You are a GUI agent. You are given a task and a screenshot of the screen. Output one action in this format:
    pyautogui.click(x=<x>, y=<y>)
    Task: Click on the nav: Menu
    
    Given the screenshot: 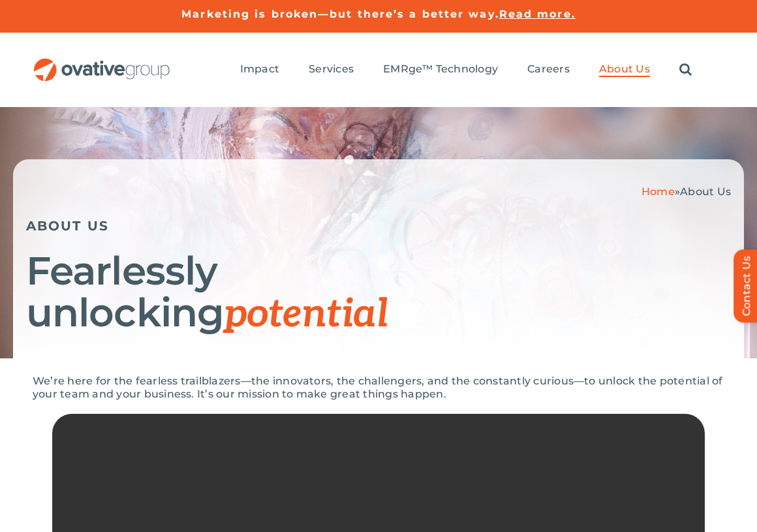 What is the action you would take?
    pyautogui.click(x=466, y=70)
    